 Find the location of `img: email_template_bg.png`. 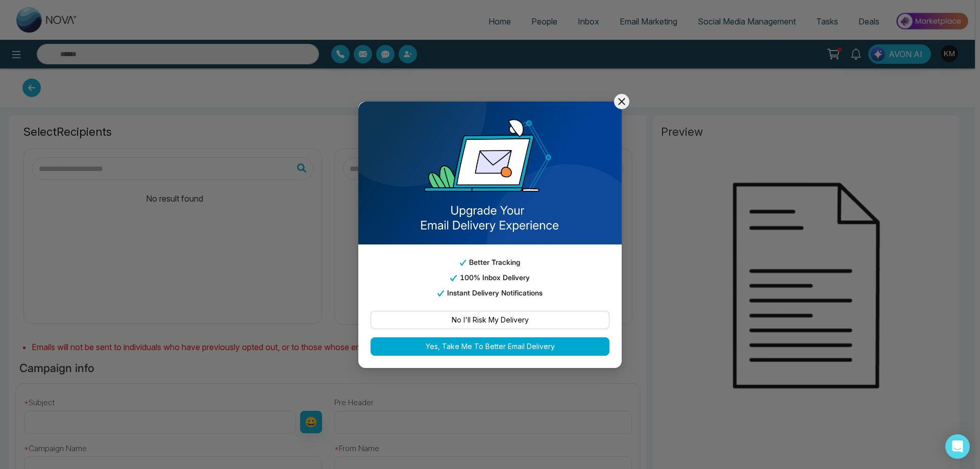

img: email_template_bg.png is located at coordinates (490, 173).